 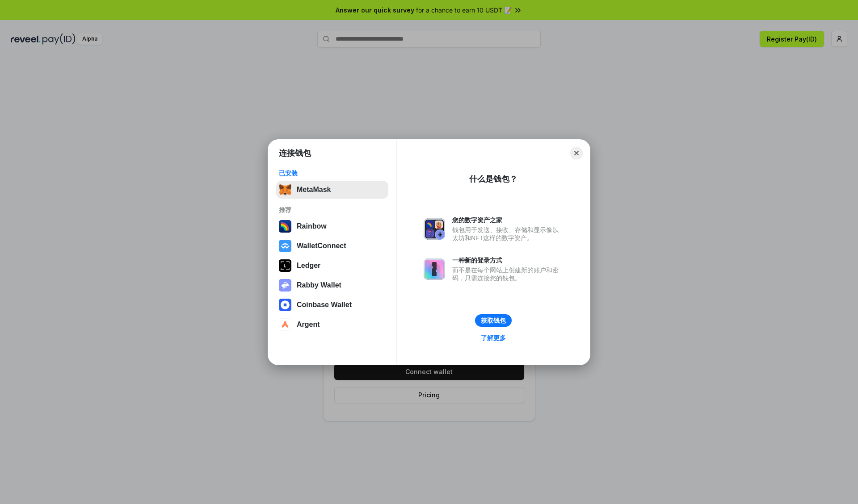 I want to click on button: WalletConnect, so click(x=332, y=247).